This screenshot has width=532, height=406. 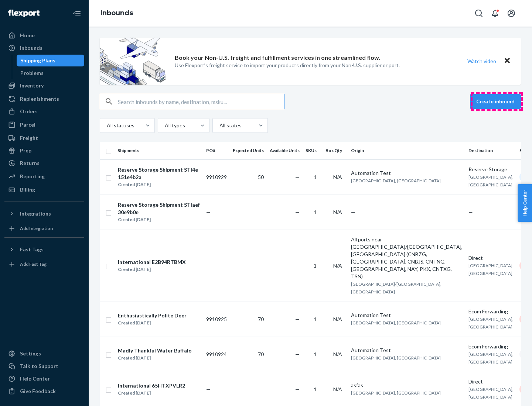 What do you see at coordinates (507, 61) in the screenshot?
I see `button: Close` at bounding box center [507, 61].